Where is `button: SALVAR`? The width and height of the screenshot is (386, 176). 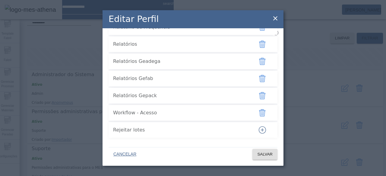 button: SALVAR is located at coordinates (265, 155).